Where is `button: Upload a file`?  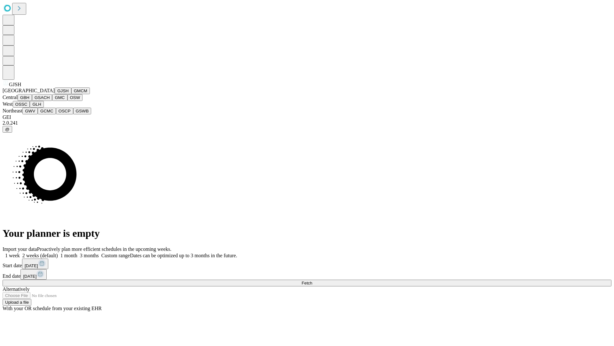
button: Upload a file is located at coordinates (17, 302).